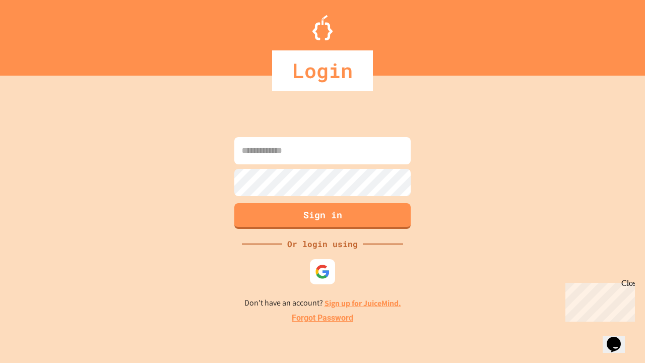 This screenshot has width=645, height=363. Describe the element at coordinates (322, 216) in the screenshot. I see `button: Sign in` at that location.